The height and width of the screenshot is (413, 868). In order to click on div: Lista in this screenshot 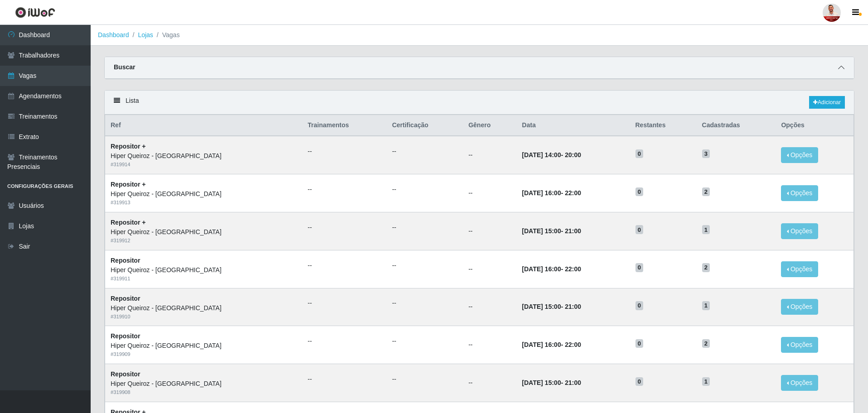, I will do `click(479, 102)`.